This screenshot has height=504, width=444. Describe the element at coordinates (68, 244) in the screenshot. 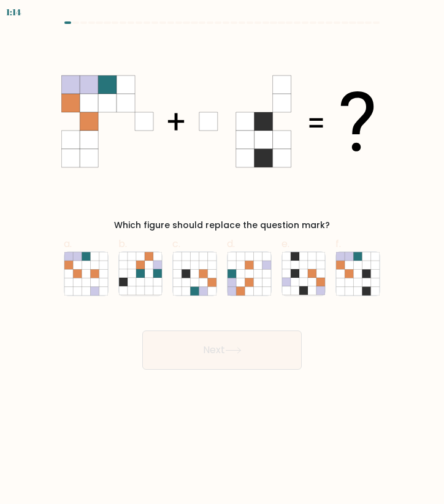

I see `span: a.` at that location.